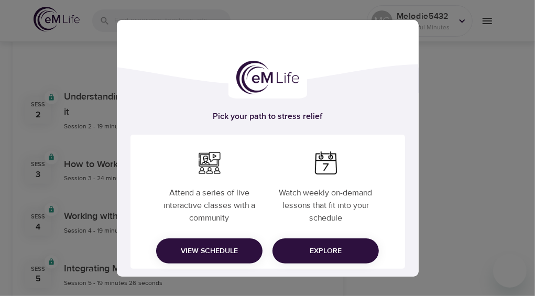  I want to click on img: logo, so click(268, 78).